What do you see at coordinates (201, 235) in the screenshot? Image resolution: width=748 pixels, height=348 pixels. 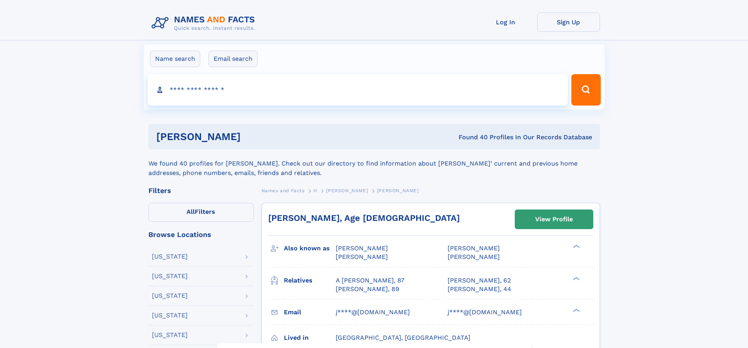 I see `div: Browse Locations` at bounding box center [201, 235].